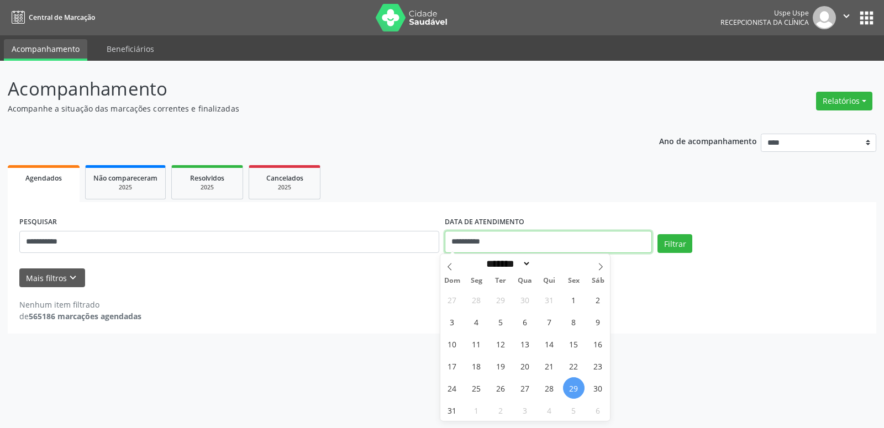 Image resolution: width=884 pixels, height=428 pixels. What do you see at coordinates (452, 344) in the screenshot?
I see `span: Agosto 10, 2025` at bounding box center [452, 344].